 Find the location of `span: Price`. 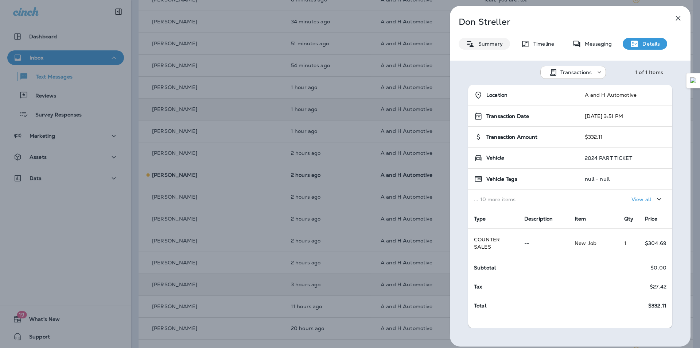

span: Price is located at coordinates (651, 218).